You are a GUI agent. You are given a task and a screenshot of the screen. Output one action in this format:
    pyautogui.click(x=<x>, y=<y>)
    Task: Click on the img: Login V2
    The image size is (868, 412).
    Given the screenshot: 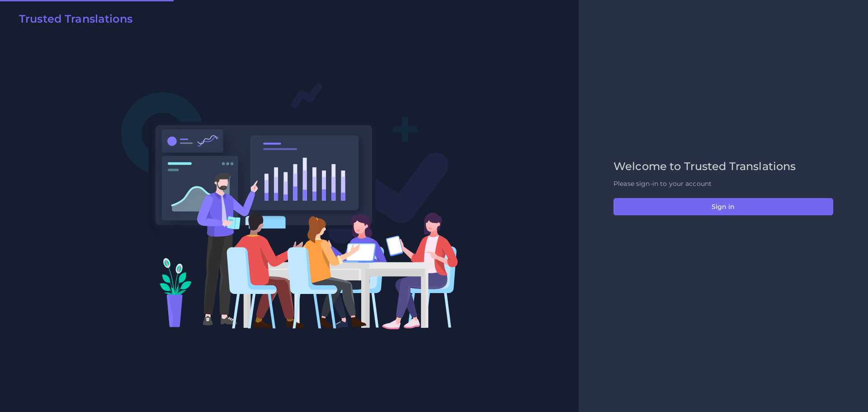 What is the action you would take?
    pyautogui.click(x=290, y=205)
    